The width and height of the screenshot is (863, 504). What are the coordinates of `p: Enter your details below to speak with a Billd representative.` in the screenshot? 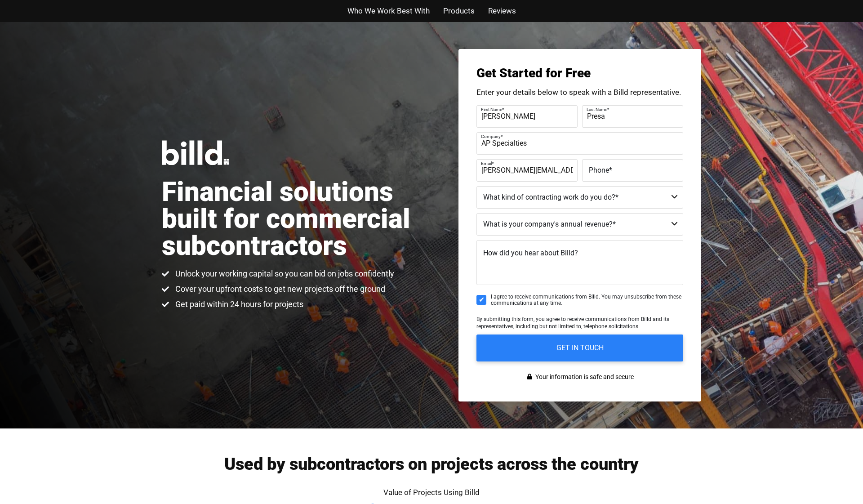 It's located at (580, 92).